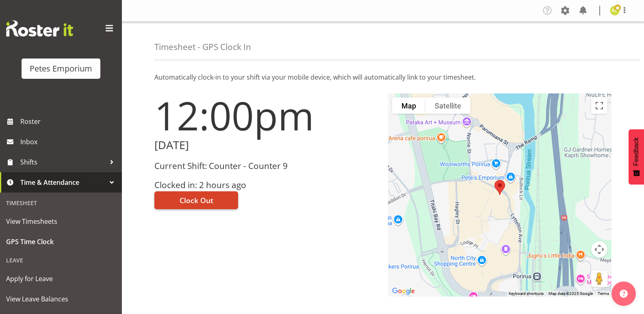 Image resolution: width=644 pixels, height=314 pixels. Describe the element at coordinates (69, 122) in the screenshot. I see `span: Roster` at that location.